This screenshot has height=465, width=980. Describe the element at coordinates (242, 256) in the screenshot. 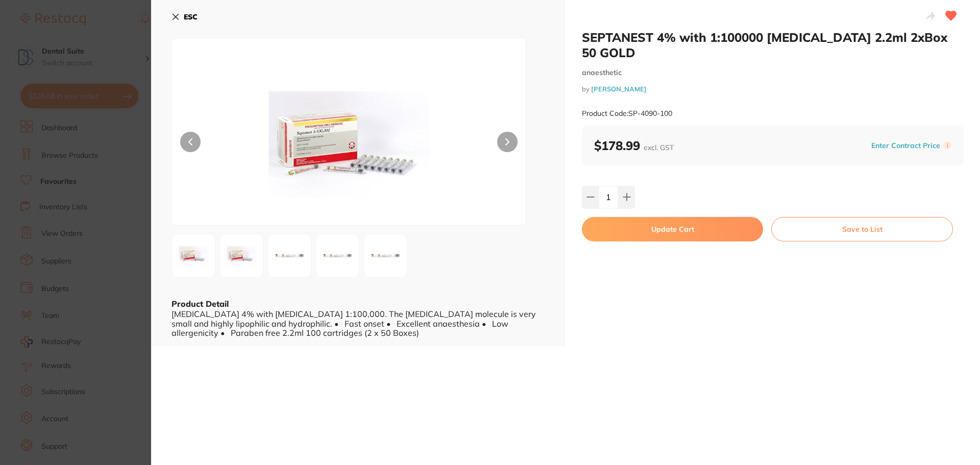

I see `img: MTAwXzIuanBn` at that location.